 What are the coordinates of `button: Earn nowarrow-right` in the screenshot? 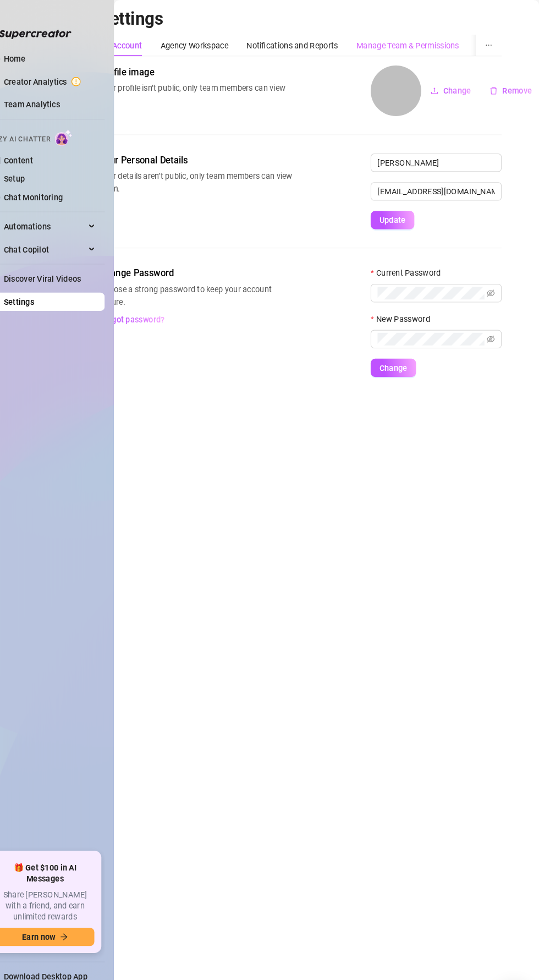 It's located at (66, 897).